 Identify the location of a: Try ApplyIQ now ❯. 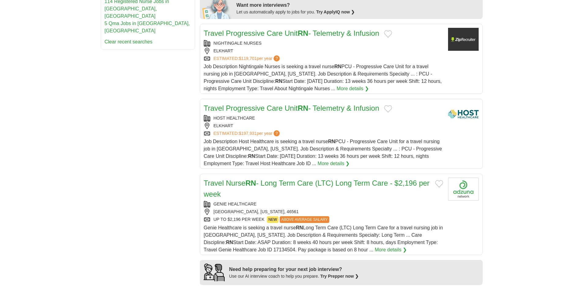
(335, 12).